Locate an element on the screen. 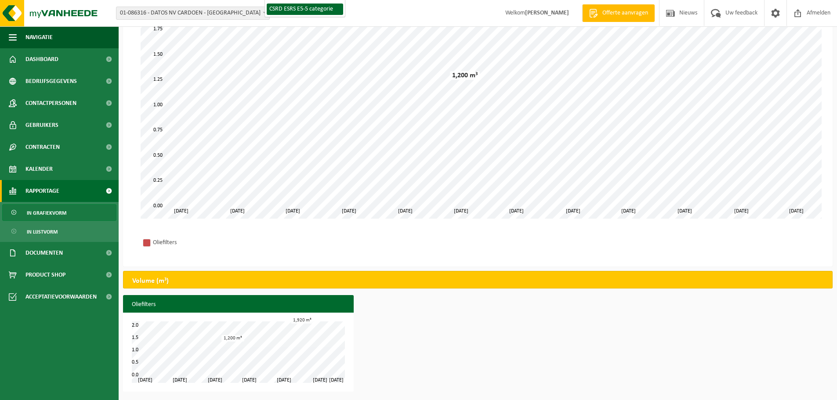 The height and width of the screenshot is (400, 837). span: Navigatie is located at coordinates (39, 37).